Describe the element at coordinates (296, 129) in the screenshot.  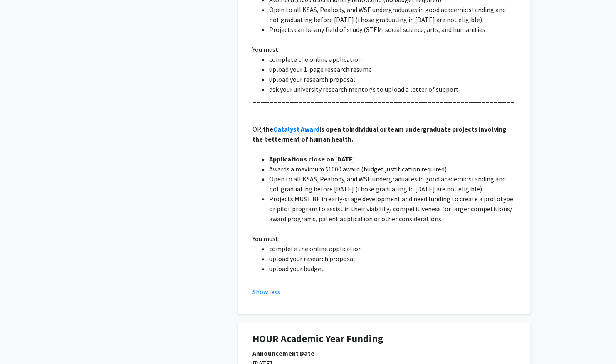
I see `strong: Catalyst Award` at that location.